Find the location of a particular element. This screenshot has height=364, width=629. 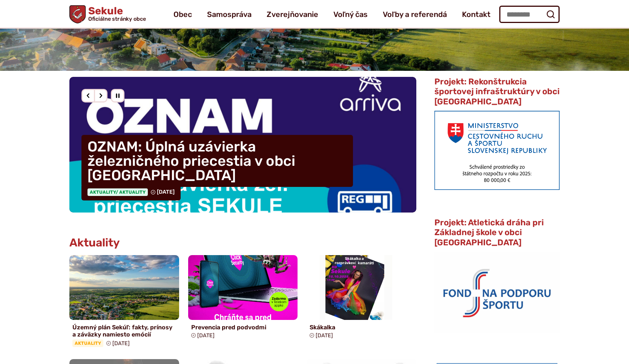

h4: Skákalka is located at coordinates (361, 327).